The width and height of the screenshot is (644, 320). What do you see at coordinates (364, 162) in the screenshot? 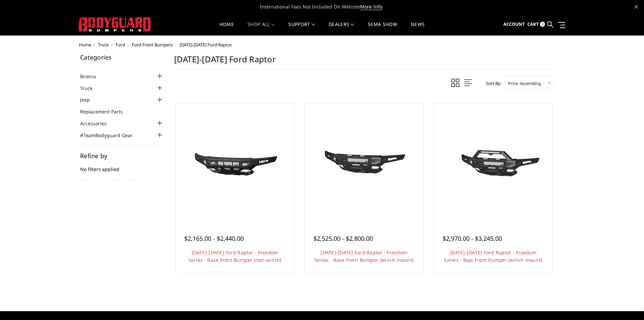
I see `img: 2021-2025 Ford Raptor - Freedom Series - Base Front Bumper (winch mount)` at bounding box center [364, 162].